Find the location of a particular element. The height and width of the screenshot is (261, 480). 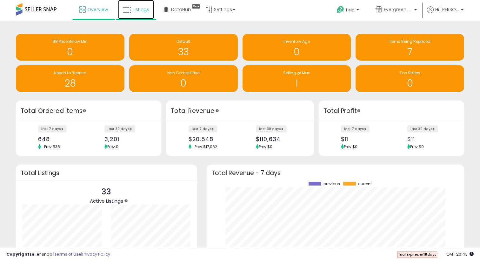

strong: Copyright is located at coordinates (18, 254).